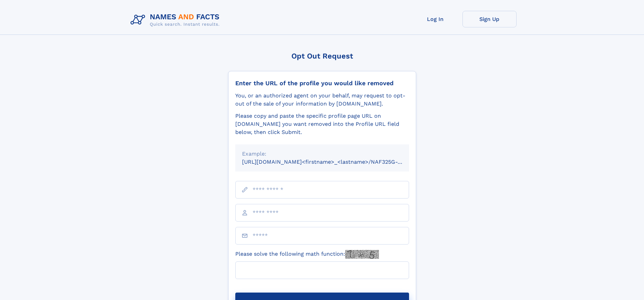  Describe the element at coordinates (489, 19) in the screenshot. I see `a: Sign Up` at that location.